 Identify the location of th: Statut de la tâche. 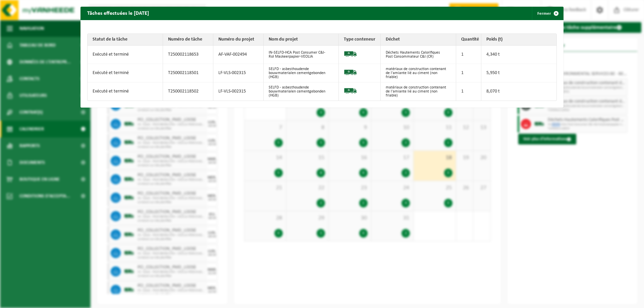
(125, 39).